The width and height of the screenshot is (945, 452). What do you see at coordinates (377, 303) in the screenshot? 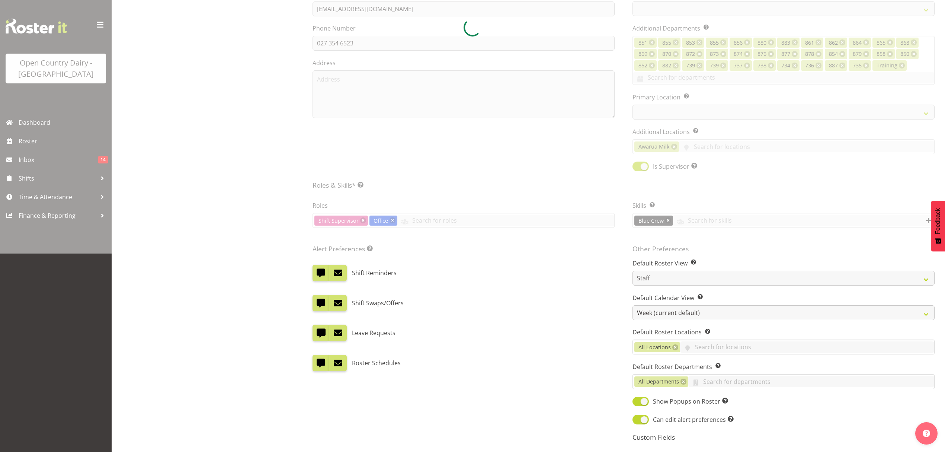
I see `label: Shift Swaps/Offers` at bounding box center [377, 303].